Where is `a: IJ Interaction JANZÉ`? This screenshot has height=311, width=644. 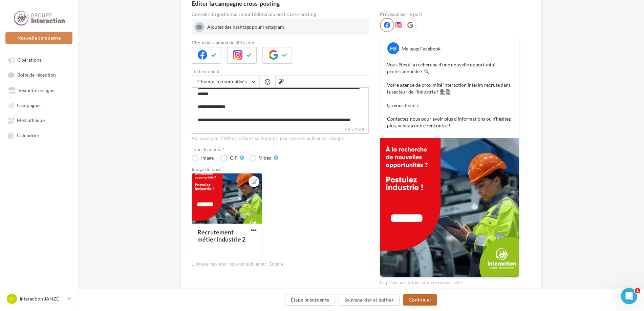 a: IJ Interaction JANZÉ is located at coordinates (39, 299).